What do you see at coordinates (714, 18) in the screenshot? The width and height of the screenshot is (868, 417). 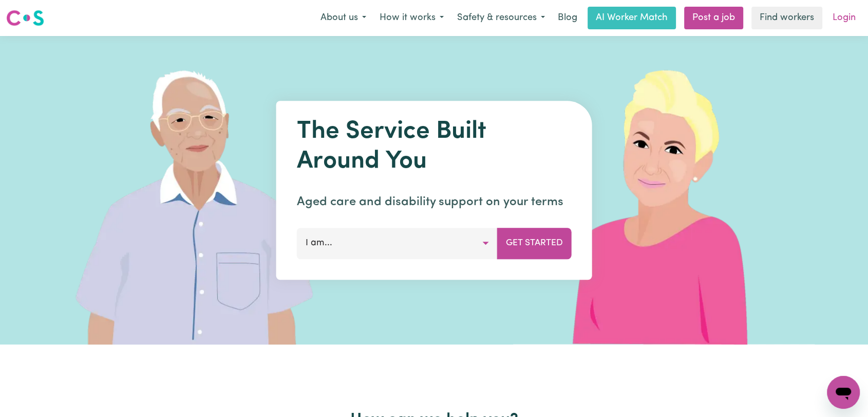 I see `a: Post a job` at bounding box center [714, 18].